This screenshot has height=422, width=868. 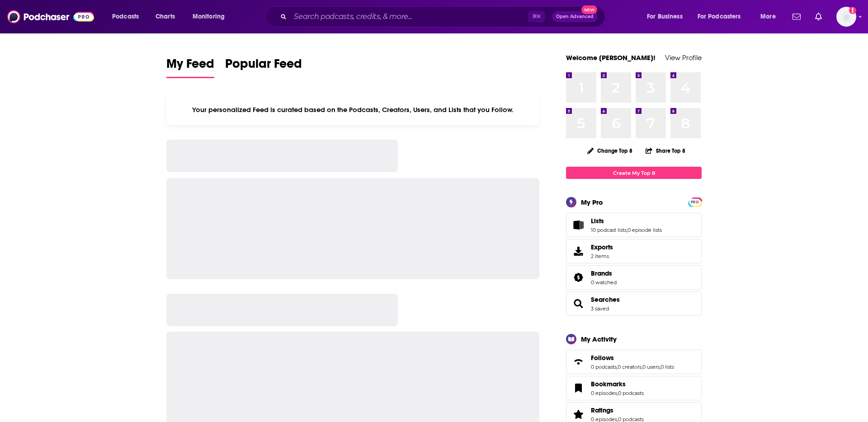 I want to click on svg: Add a profile image, so click(x=852, y=10).